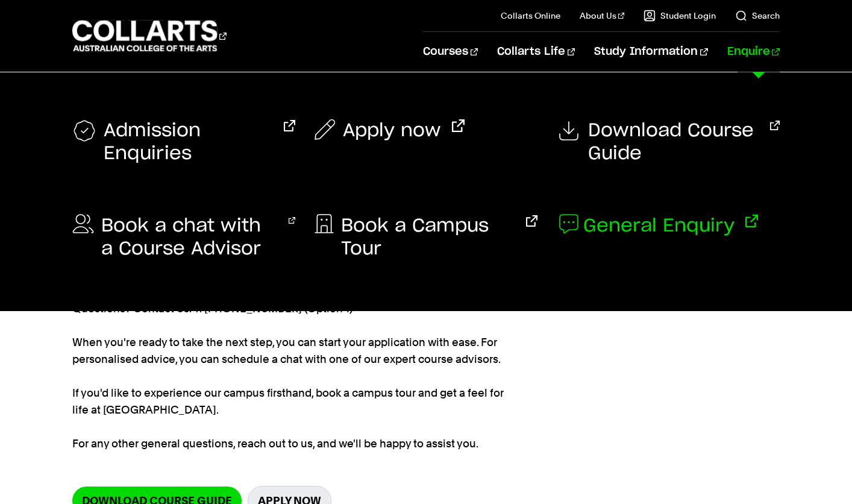 This screenshot has width=852, height=504. What do you see at coordinates (602, 15) in the screenshot?
I see `a: About Us` at bounding box center [602, 15].